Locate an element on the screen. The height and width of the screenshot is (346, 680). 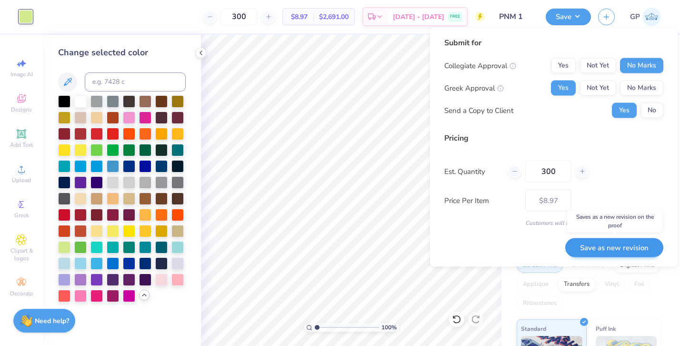
input: Untitled Design is located at coordinates (515, 17).